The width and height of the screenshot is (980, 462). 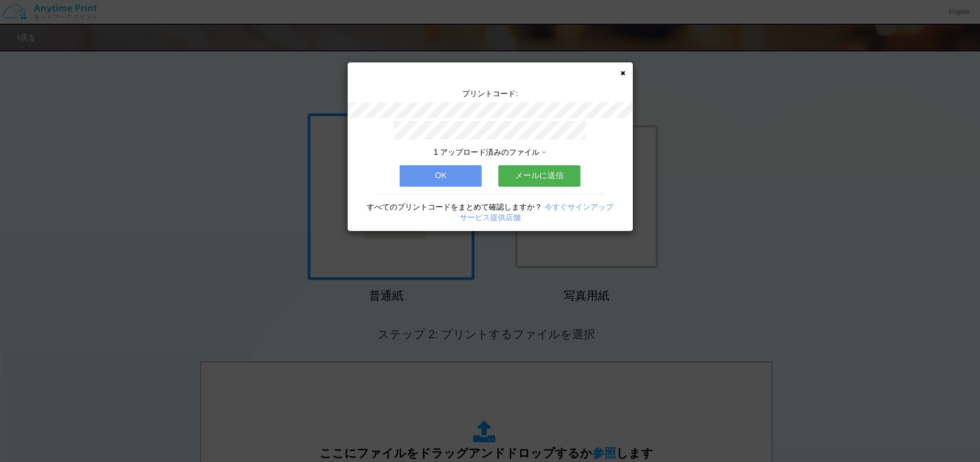 What do you see at coordinates (487, 152) in the screenshot?
I see `span: 1 アップロード済みのファイル` at bounding box center [487, 152].